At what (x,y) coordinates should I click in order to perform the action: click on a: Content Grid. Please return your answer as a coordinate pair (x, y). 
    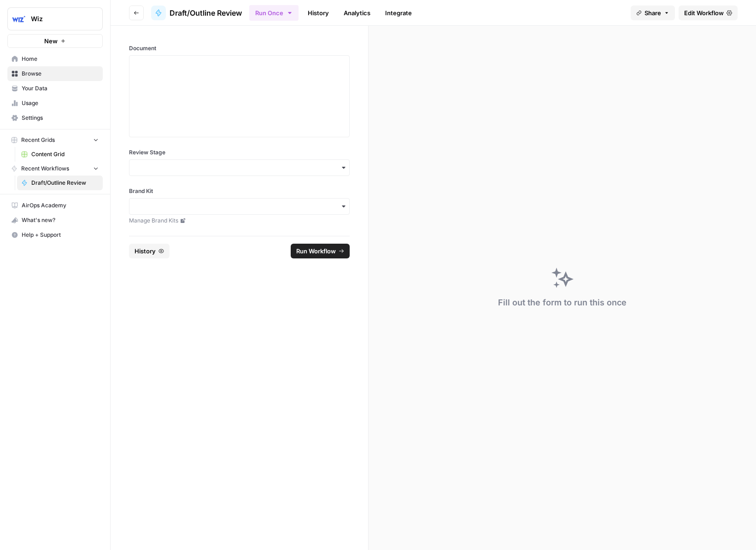
    Looking at the image, I should click on (60, 154).